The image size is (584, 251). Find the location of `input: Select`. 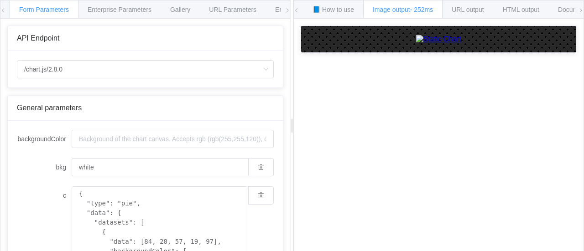

input: Select is located at coordinates (145, 69).